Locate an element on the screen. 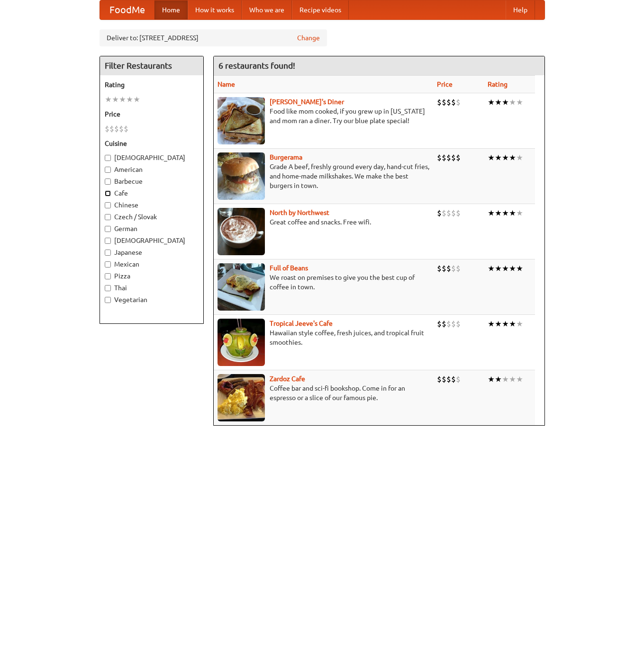 The image size is (644, 670). input: German is located at coordinates (107, 229).